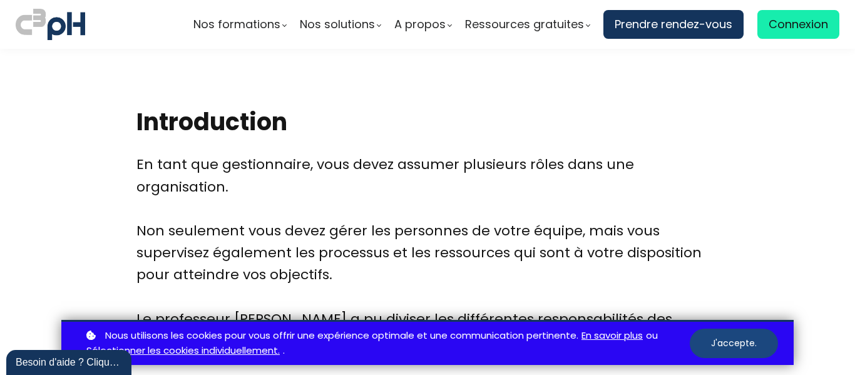  I want to click on span: A propos, so click(420, 24).